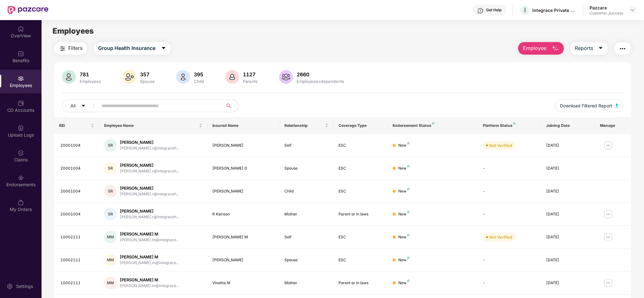 Image resolution: width=644 pixels, height=298 pixels. I want to click on div: 1127, so click(250, 74).